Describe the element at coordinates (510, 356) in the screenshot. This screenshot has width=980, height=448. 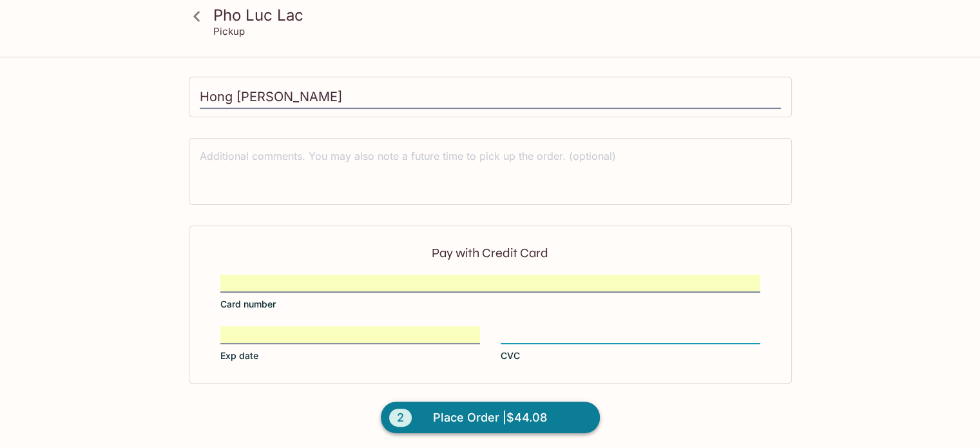
I see `span: CVC` at that location.